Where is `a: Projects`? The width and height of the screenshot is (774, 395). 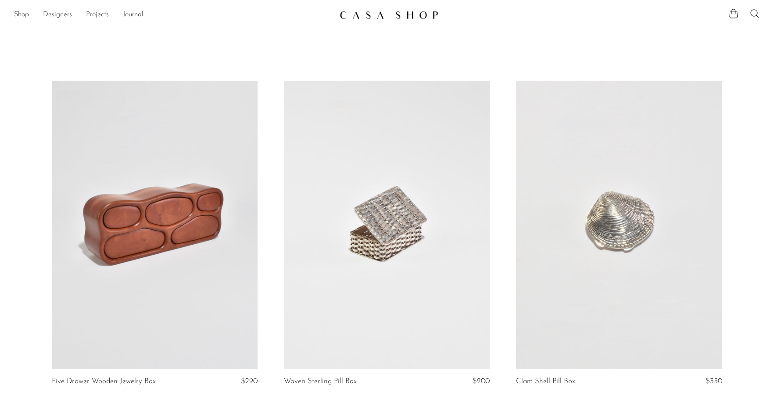 a: Projects is located at coordinates (97, 15).